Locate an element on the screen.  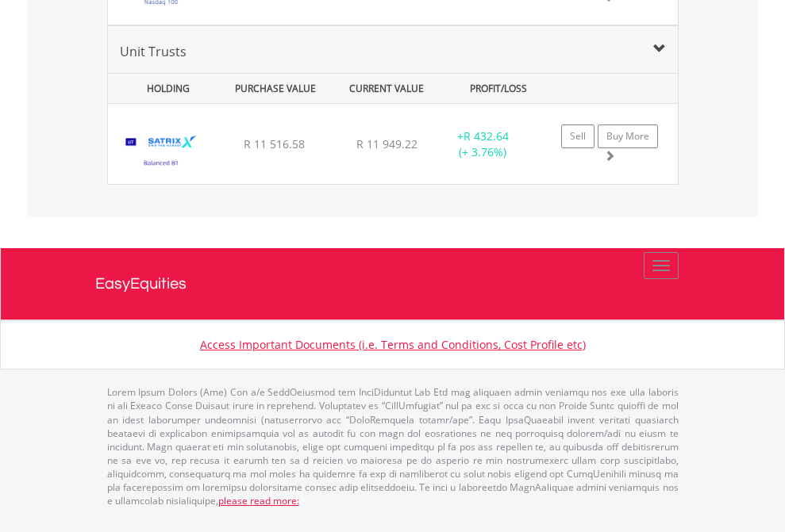
div: + (+ 3.76%) is located at coordinates (483, 144).